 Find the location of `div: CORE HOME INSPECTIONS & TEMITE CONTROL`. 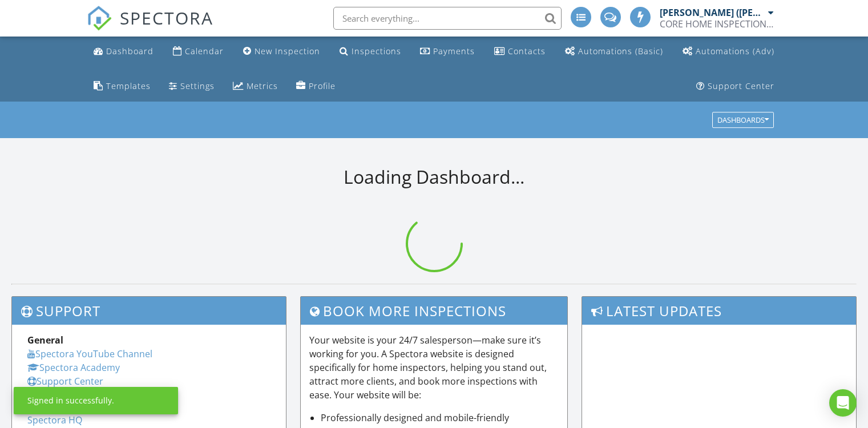

div: CORE HOME INSPECTIONS & TEMITE CONTROL is located at coordinates (716, 24).